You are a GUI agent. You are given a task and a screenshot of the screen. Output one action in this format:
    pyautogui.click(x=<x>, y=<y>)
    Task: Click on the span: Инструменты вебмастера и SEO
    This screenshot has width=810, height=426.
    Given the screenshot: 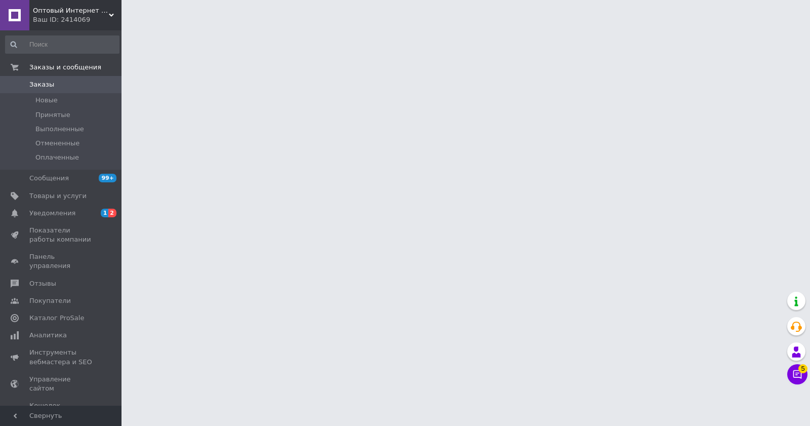 What is the action you would take?
    pyautogui.click(x=61, y=357)
    